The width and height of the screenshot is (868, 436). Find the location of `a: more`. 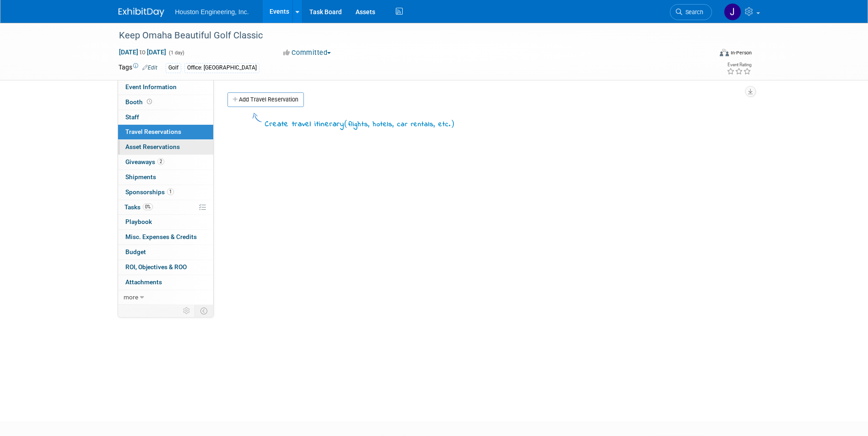

a: more is located at coordinates (166, 298).